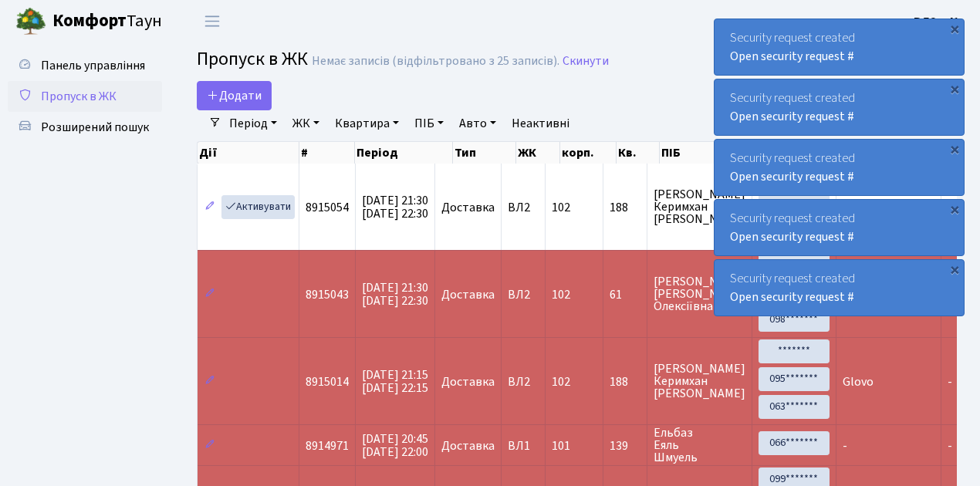 The width and height of the screenshot is (980, 486). I want to click on th: ПІБ, so click(712, 153).